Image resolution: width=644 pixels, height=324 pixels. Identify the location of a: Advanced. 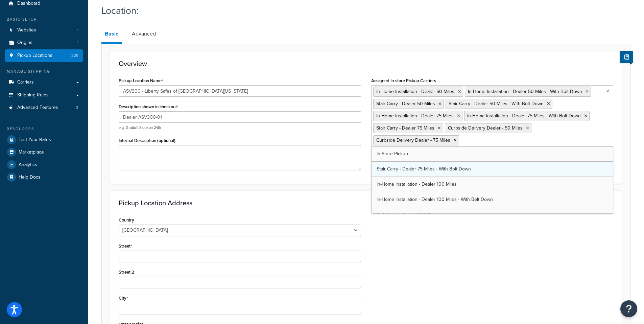
(144, 34).